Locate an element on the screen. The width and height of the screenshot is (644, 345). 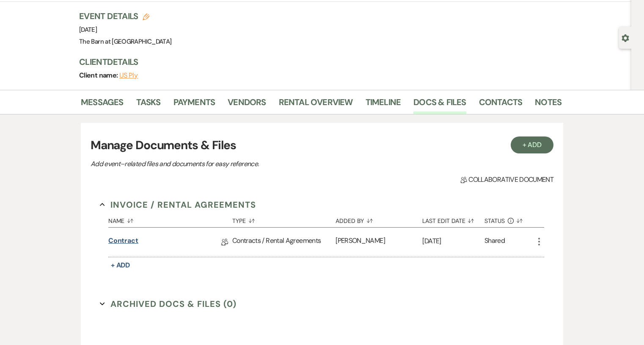
button: Open lead details is located at coordinates (625, 37).